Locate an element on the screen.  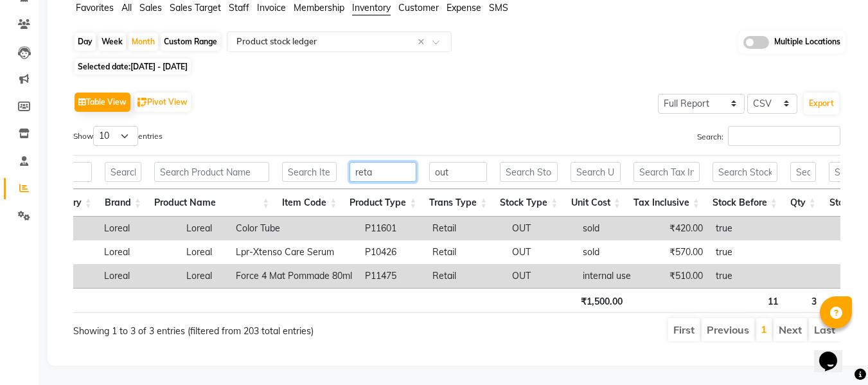
th: Product Type: activate to sort column ascending is located at coordinates (383, 202).